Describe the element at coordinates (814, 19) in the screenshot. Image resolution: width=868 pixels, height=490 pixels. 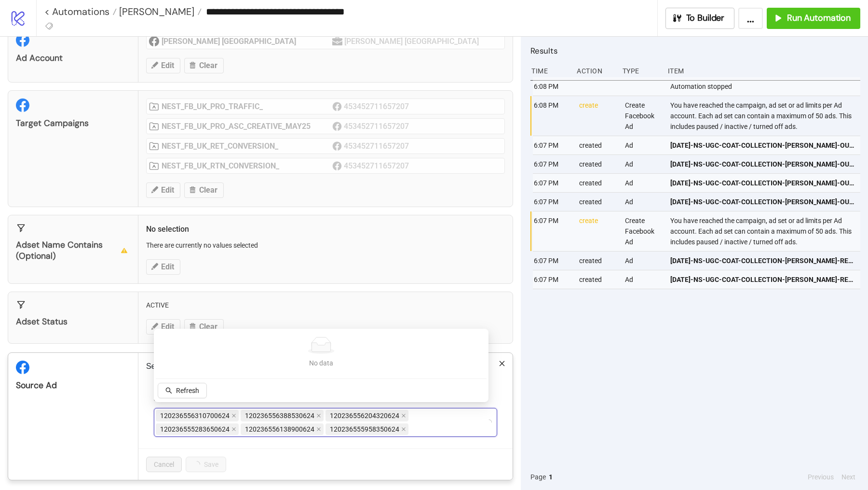
I see `button: Run Automation` at that location.